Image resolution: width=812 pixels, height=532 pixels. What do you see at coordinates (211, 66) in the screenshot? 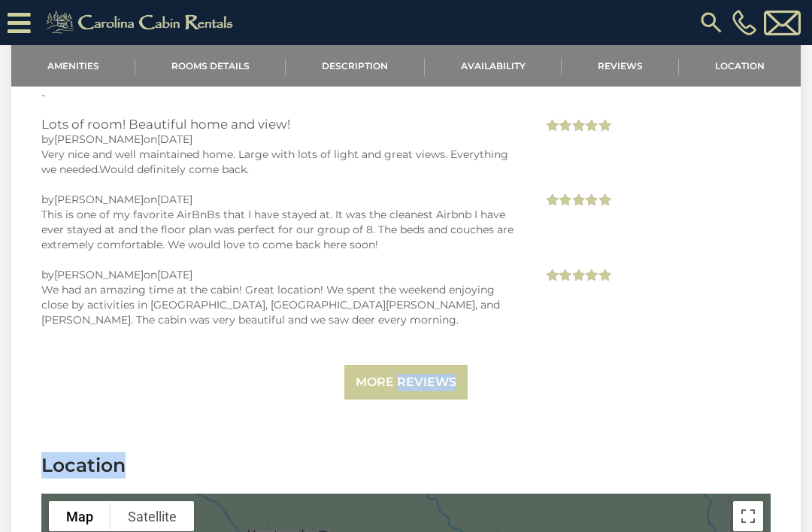
I see `a: Rooms Details` at bounding box center [211, 66].